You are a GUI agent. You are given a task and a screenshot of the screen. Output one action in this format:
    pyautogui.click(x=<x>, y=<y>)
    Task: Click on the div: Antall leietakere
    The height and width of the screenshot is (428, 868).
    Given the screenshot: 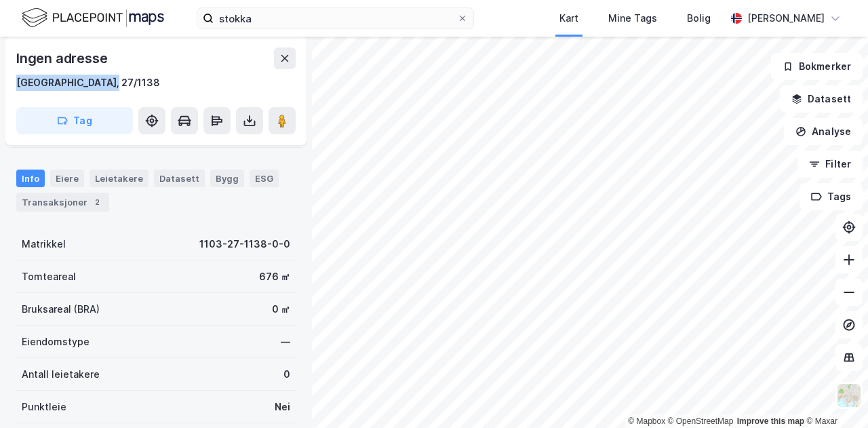 What is the action you would take?
    pyautogui.click(x=60, y=374)
    